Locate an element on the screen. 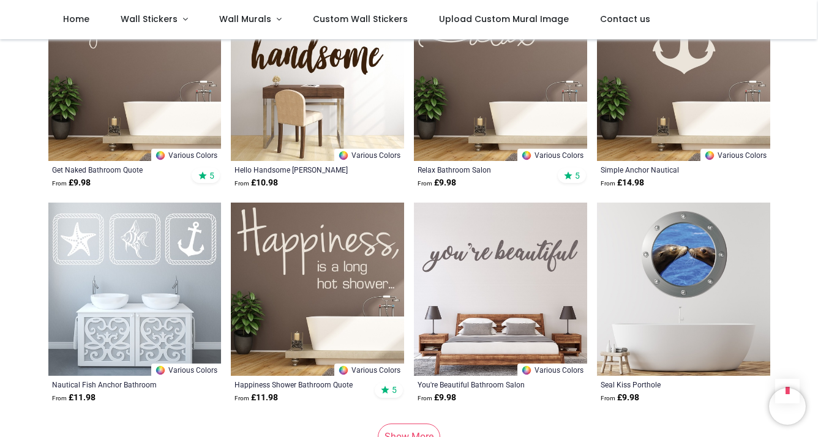 This screenshot has width=818, height=437. a: Seal Kiss Porthole is located at coordinates (666, 384).